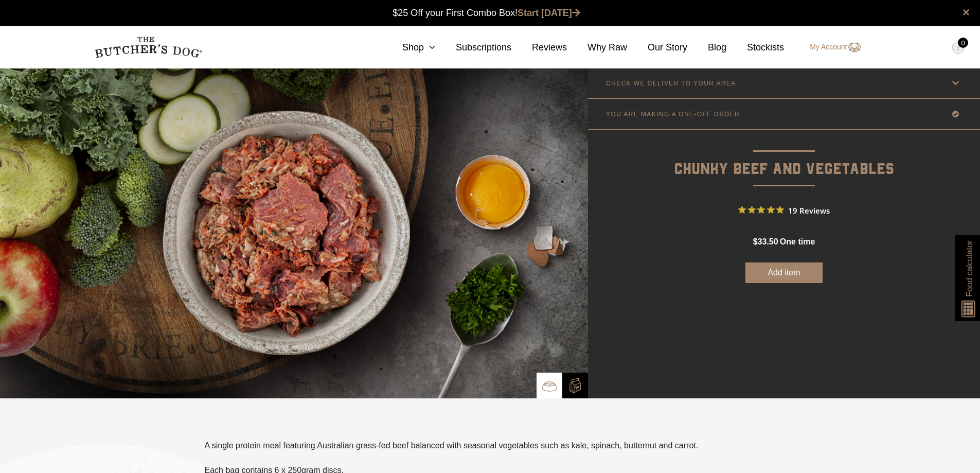  What do you see at coordinates (809, 210) in the screenshot?
I see `span: 19 Reviews` at bounding box center [809, 210].